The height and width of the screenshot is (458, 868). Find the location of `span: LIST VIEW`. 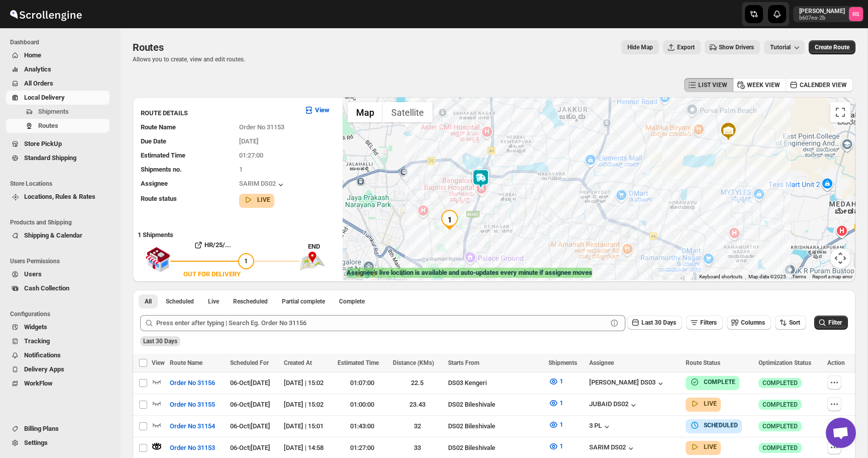

span: LIST VIEW is located at coordinates (713, 85).